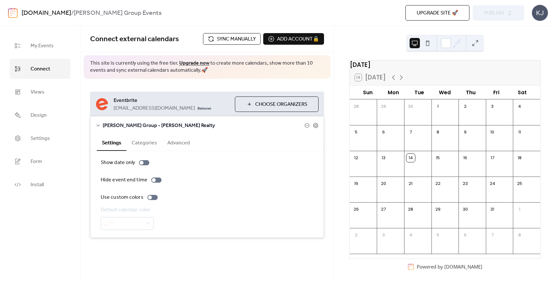 This screenshot has width=556, height=283. I want to click on span: Design, so click(39, 116).